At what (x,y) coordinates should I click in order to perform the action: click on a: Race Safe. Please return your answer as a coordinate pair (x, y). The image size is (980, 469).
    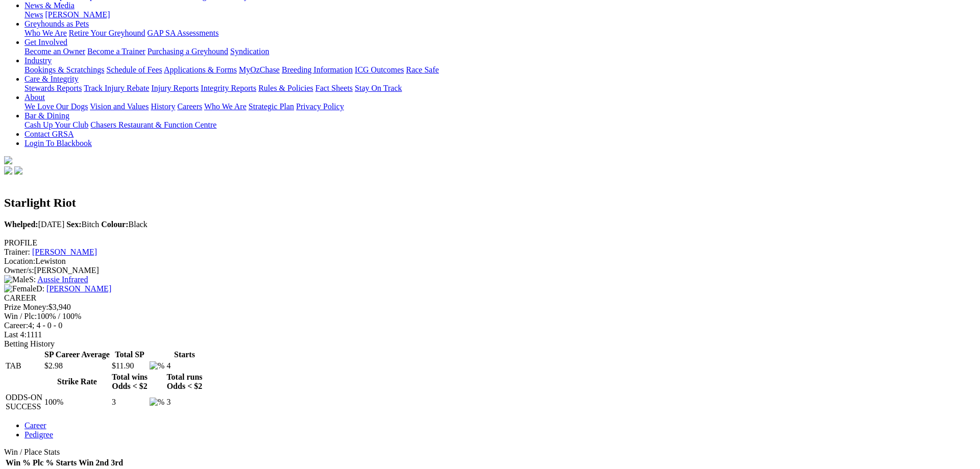
    Looking at the image, I should click on (422, 70).